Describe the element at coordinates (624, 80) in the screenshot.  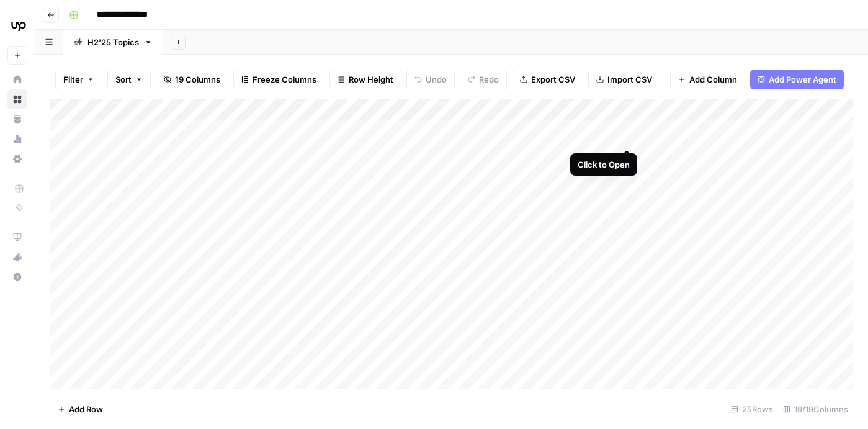
I see `button: Import CSV` at that location.